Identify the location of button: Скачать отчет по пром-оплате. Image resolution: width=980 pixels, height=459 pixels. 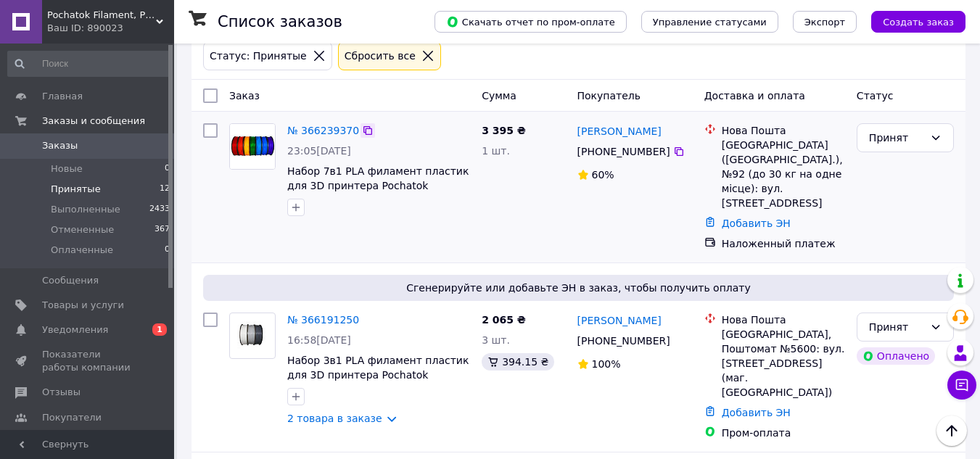
(530, 22).